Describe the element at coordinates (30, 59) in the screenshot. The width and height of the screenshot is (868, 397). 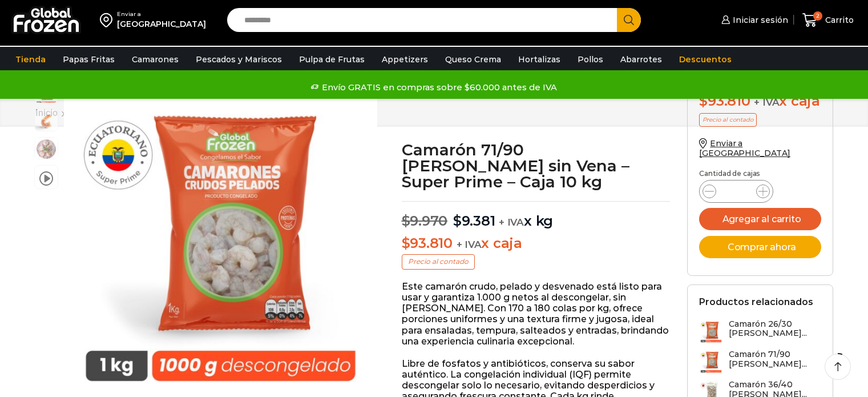
I see `a: Tienda` at that location.